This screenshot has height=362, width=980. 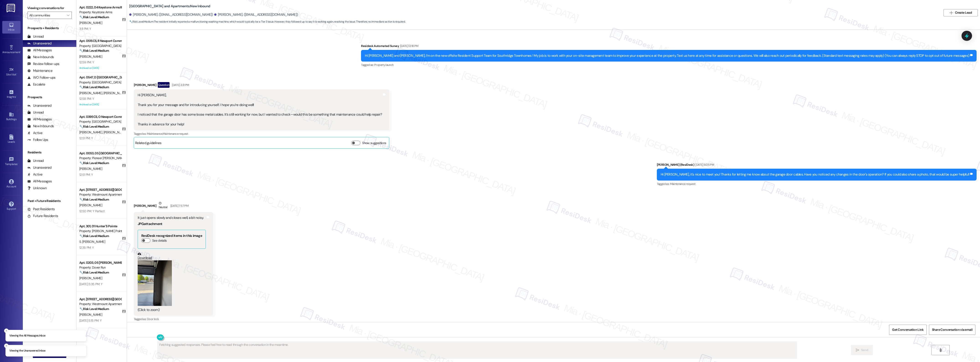 What do you see at coordinates (908, 330) in the screenshot?
I see `span: Get Conversation Link` at bounding box center [908, 330].